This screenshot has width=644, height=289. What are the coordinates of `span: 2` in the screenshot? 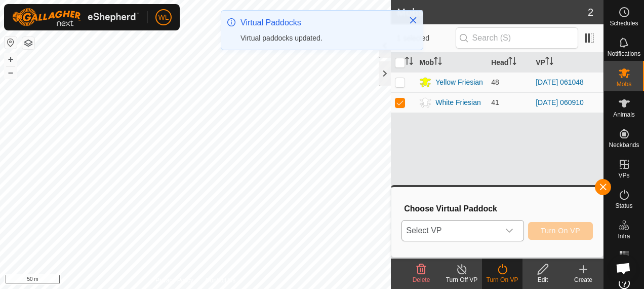 It's located at (591, 12).